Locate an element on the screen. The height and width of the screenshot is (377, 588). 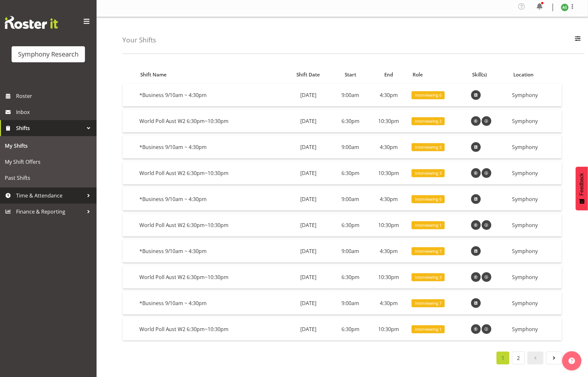
img: ange-steiger11422.jpg is located at coordinates (565, 7).